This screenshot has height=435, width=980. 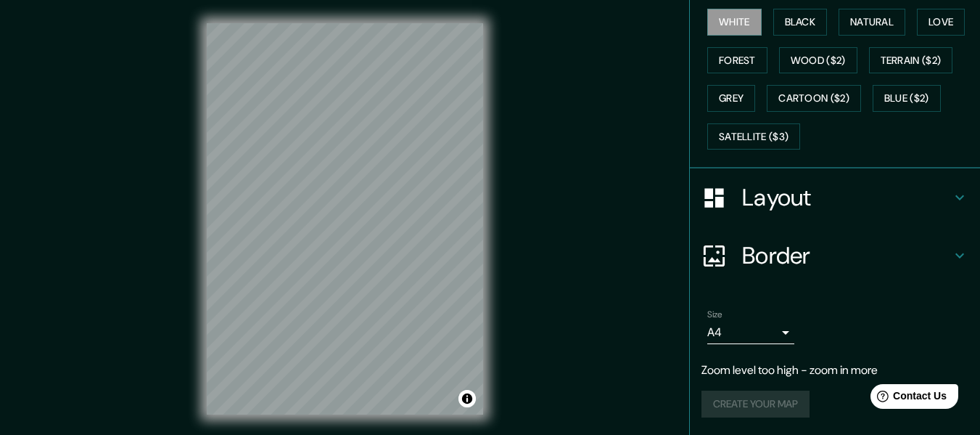 What do you see at coordinates (846, 256) in the screenshot?
I see `h4: Border` at bounding box center [846, 256].